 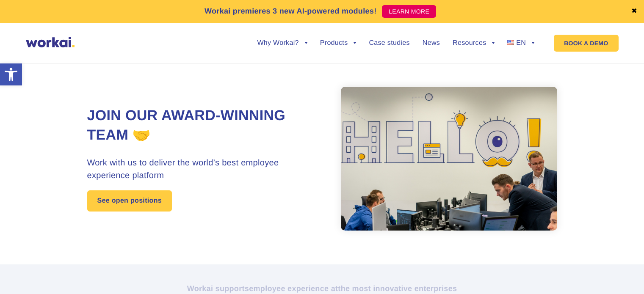 What do you see at coordinates (389, 43) in the screenshot?
I see `a: Case studies` at bounding box center [389, 43].